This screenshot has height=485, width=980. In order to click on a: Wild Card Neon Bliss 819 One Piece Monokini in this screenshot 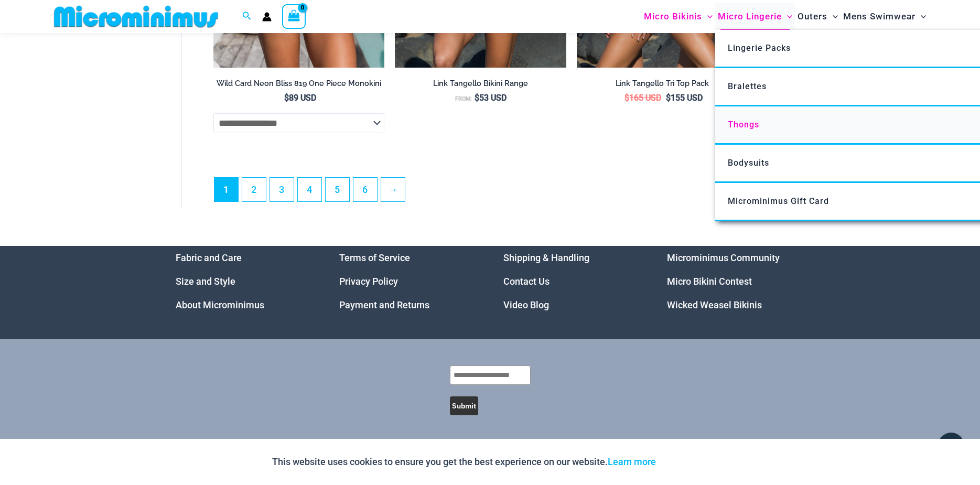, I will do `click(298, 85)`.